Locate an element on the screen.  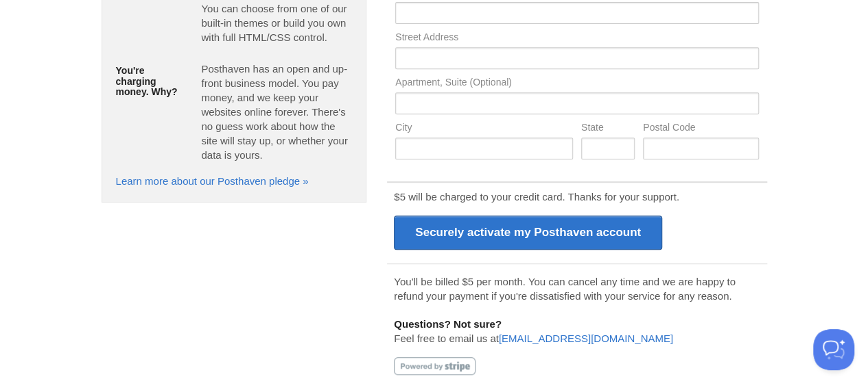
label: City is located at coordinates (483, 129).